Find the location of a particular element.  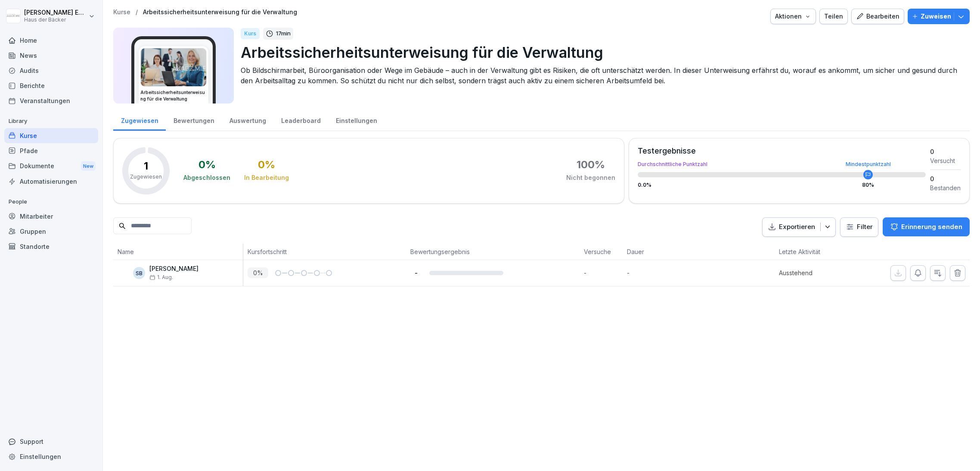

div: Dokumente is located at coordinates (51, 166).